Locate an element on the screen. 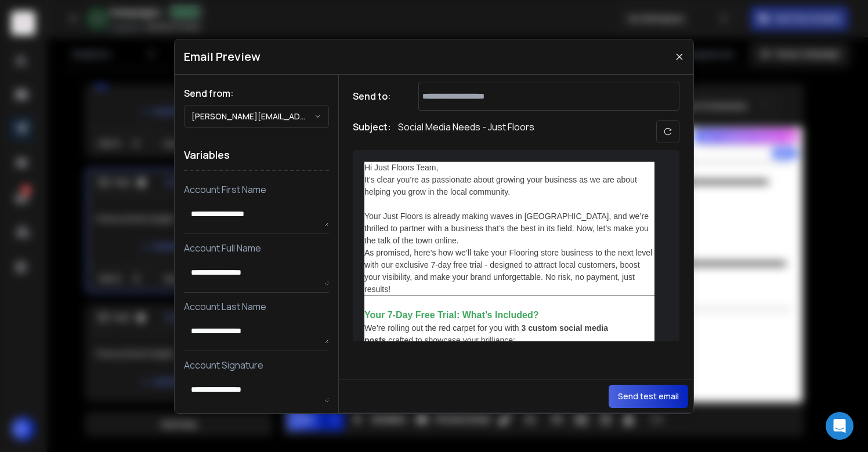  p: Account Signature is located at coordinates (256, 365).